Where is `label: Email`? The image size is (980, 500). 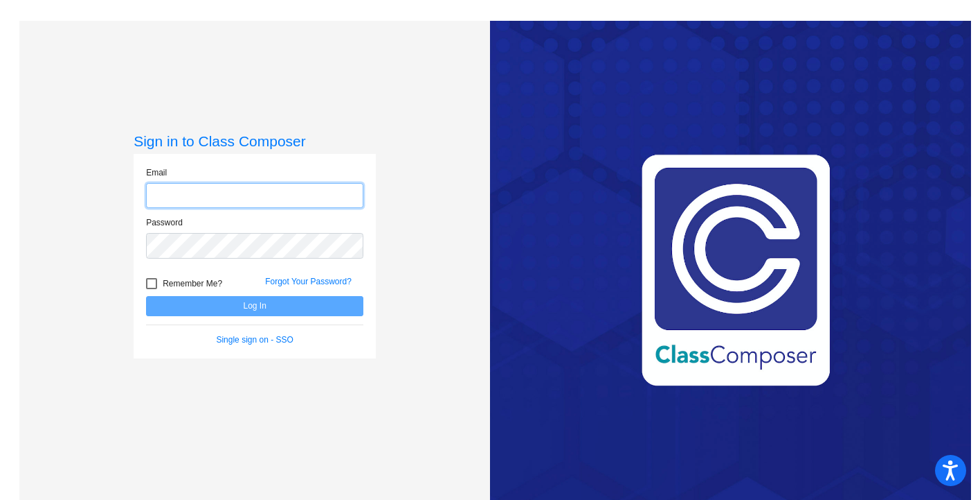
label: Email is located at coordinates (157, 172).